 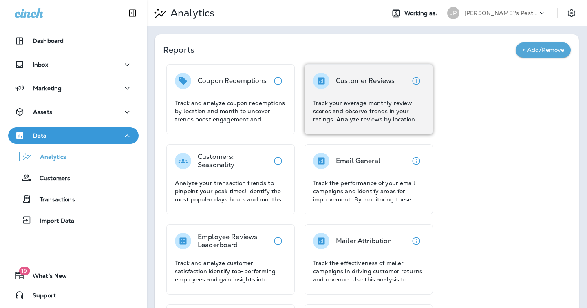 What do you see at coordinates (230, 111) in the screenshot?
I see `p: Track and analyze coupon redemptions by location and month to uncover trends boost engagement and...` at bounding box center [230, 111].